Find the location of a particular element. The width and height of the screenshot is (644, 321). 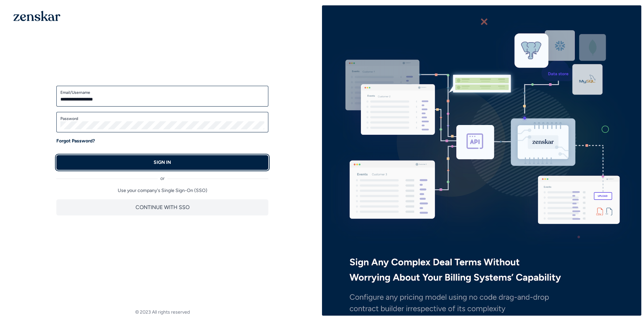

p: Forgot Password? is located at coordinates (76, 141).